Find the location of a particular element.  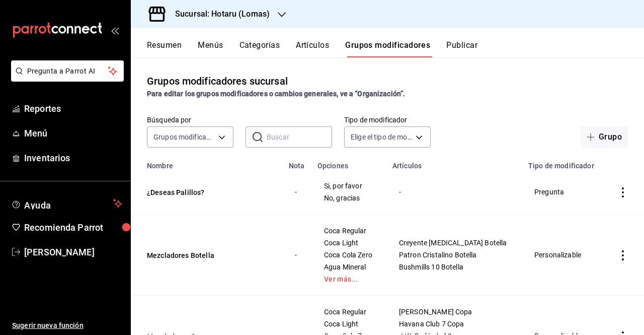

span: No, gracias is located at coordinates (349, 198).